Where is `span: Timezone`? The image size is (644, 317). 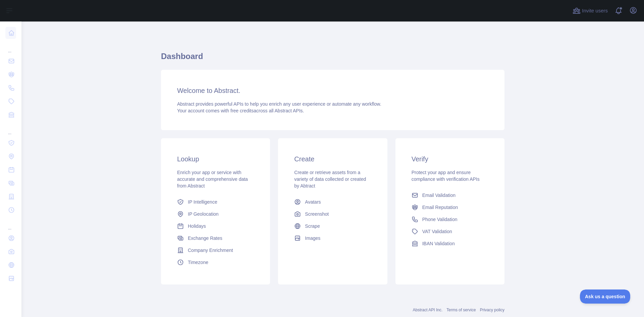
span: Timezone is located at coordinates (198, 262).